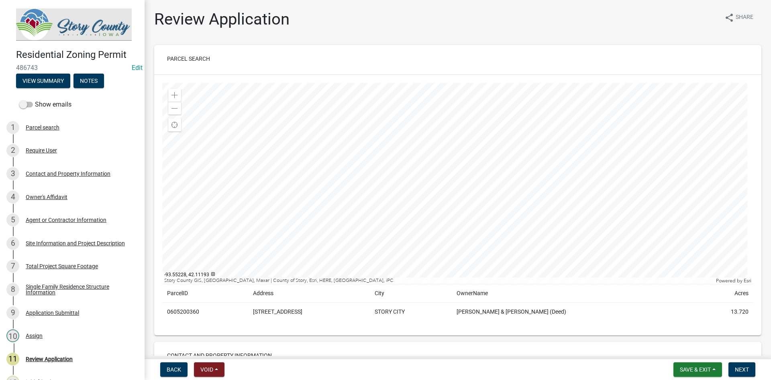 The height and width of the screenshot is (380, 771). Describe the element at coordinates (137, 67) in the screenshot. I see `a: Edit` at that location.